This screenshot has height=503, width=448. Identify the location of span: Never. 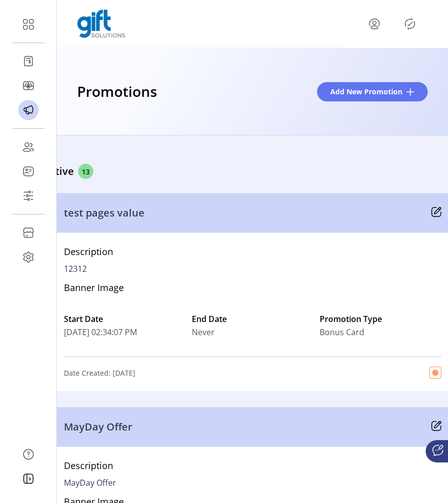
(203, 332).